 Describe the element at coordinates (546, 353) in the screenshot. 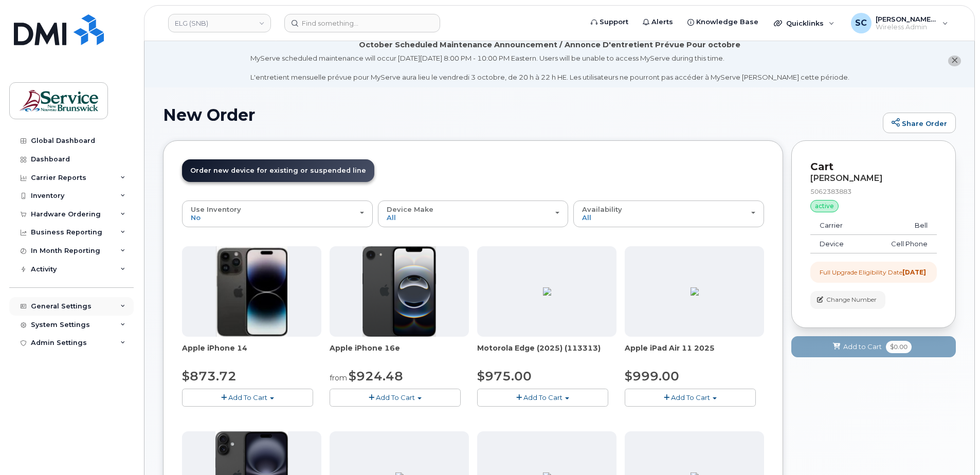

I see `span: Motorola Edge (2025) (113313)` at that location.